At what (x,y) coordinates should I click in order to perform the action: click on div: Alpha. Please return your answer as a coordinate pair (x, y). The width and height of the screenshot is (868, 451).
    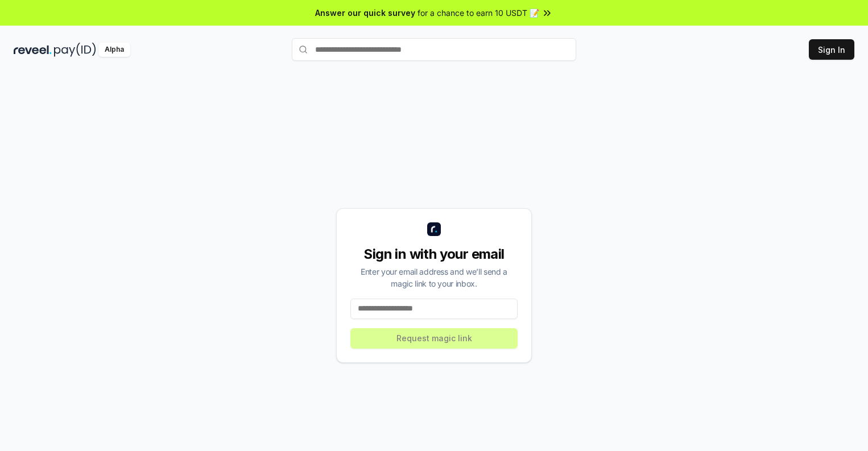
    Looking at the image, I should click on (114, 49).